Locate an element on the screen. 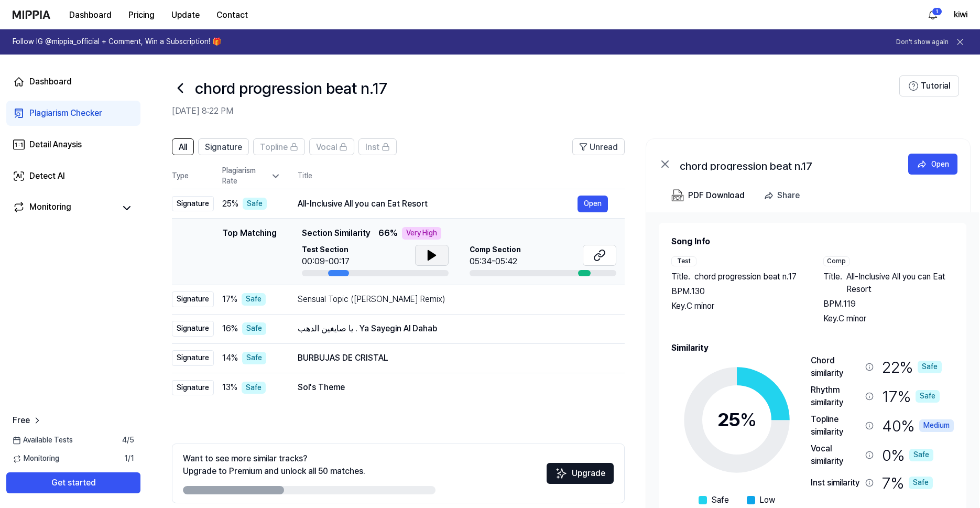 This screenshot has width=980, height=508. div: 17 % is located at coordinates (911, 396).